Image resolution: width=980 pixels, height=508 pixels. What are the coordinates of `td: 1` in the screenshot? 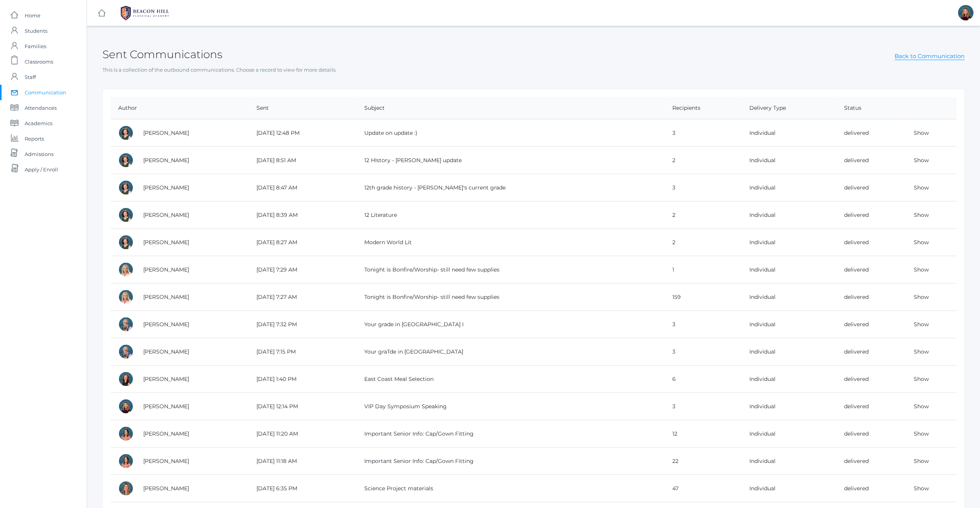 It's located at (703, 270).